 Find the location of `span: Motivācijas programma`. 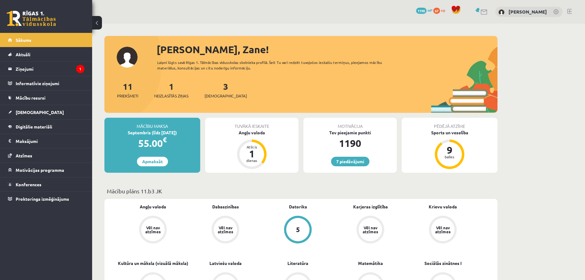

span: Motivācijas programma is located at coordinates (40, 170).